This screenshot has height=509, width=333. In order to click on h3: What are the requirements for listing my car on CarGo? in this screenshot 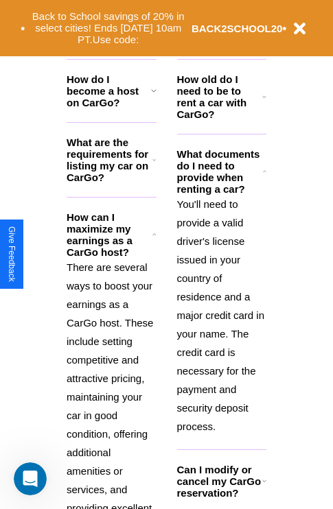, I will do `click(109, 160)`.